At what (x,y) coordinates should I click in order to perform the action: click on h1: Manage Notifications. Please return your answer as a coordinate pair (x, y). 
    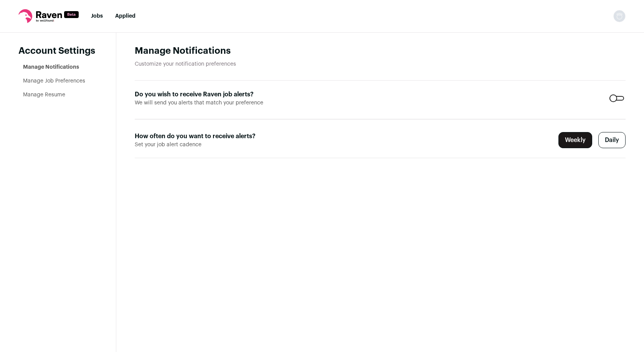
    Looking at the image, I should click on (380, 51).